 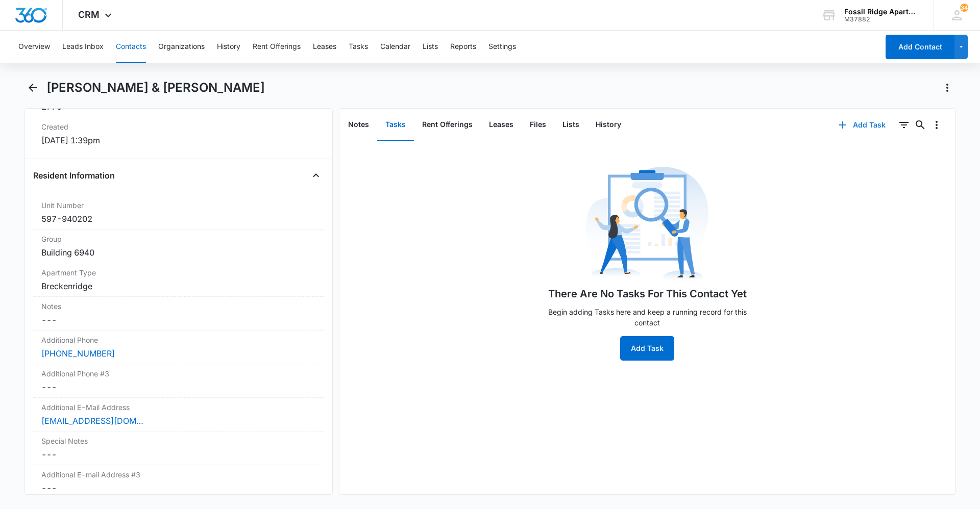 I want to click on label: Notes, so click(x=179, y=306).